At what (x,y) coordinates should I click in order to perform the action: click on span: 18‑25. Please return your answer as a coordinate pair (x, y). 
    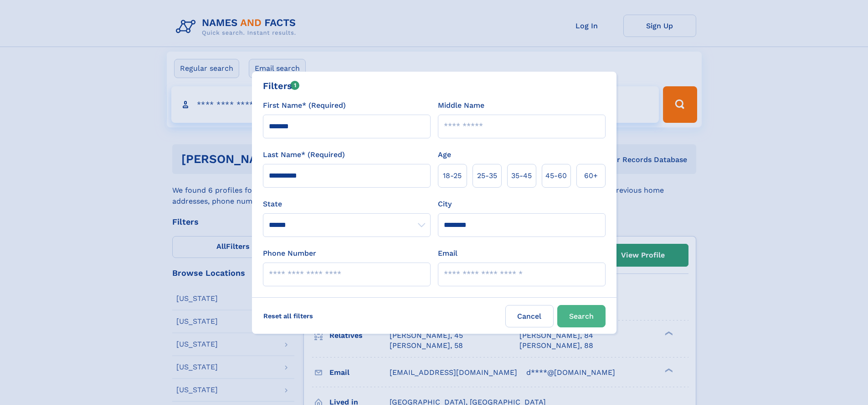
    Looking at the image, I should click on (452, 176).